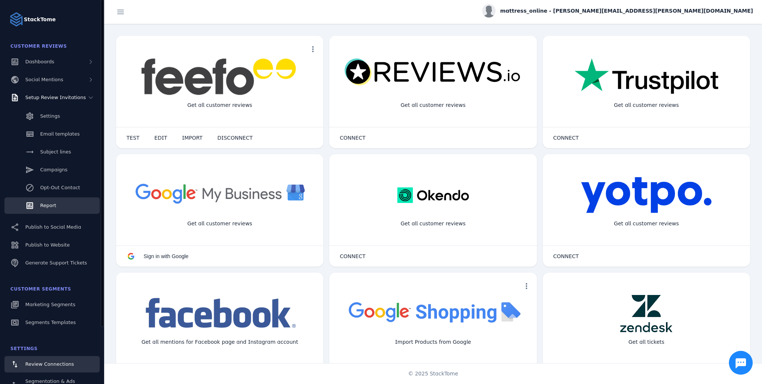 The width and height of the screenshot is (762, 384). I want to click on span: Segments Templates, so click(51, 322).